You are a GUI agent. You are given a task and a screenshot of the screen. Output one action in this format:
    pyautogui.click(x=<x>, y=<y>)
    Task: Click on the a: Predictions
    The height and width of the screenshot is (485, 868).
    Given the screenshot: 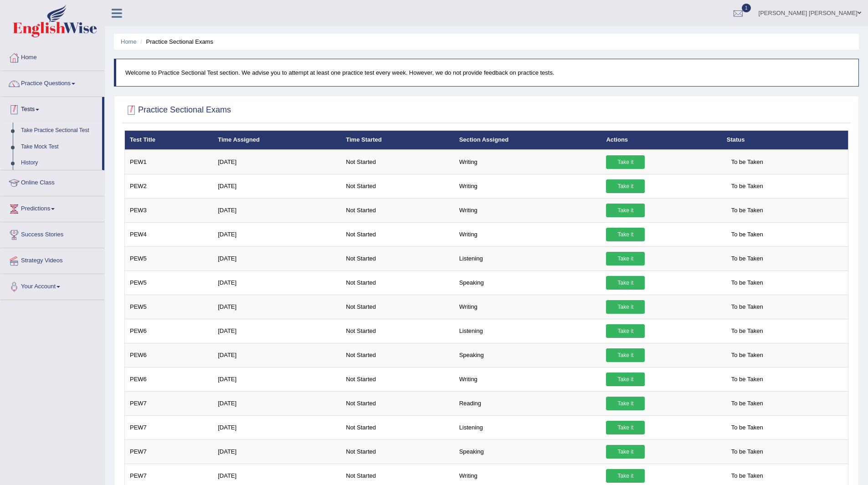 What is the action you would take?
    pyautogui.click(x=53, y=208)
    